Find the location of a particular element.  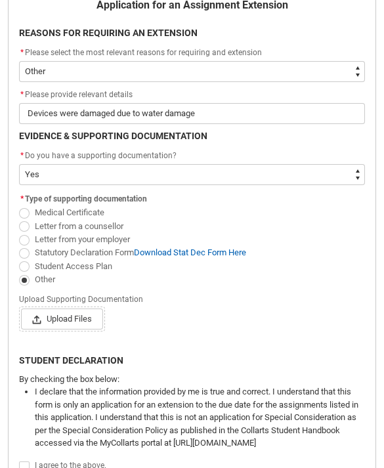

span: Letter from a counsellor is located at coordinates (79, 226).